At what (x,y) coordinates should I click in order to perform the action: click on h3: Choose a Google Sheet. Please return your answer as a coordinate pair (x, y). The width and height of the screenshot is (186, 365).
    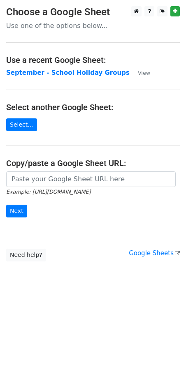
    Looking at the image, I should click on (93, 12).